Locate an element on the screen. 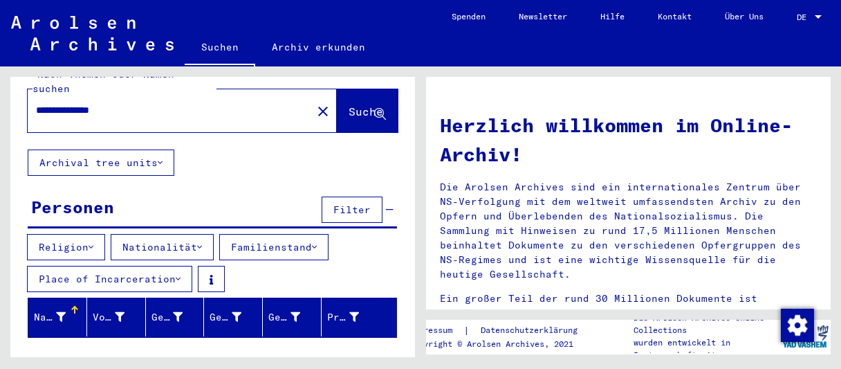 Image resolution: width=841 pixels, height=369 pixels. p: Die Arolsen Archives sind ein internationales Zentrum über NS-Verfolgung mit dem weltweit umfasse... is located at coordinates (628, 230).